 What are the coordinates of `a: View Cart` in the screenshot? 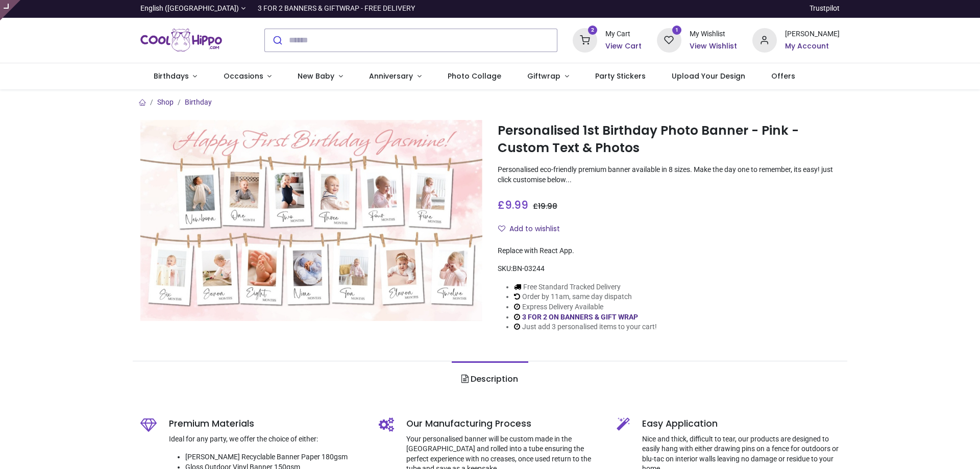 It's located at (624, 46).